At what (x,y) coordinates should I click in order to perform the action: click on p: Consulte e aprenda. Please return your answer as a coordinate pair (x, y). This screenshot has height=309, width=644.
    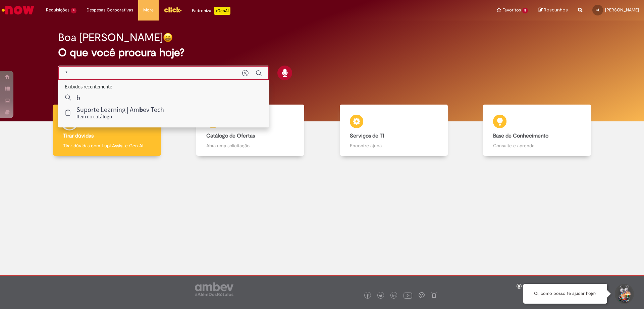
    Looking at the image, I should click on (537, 146).